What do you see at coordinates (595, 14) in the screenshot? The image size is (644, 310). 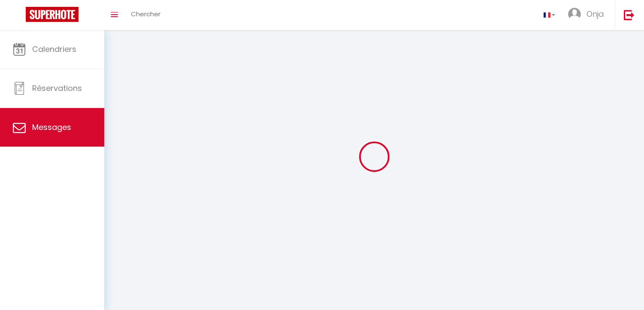 I see `span: Onja` at bounding box center [595, 14].